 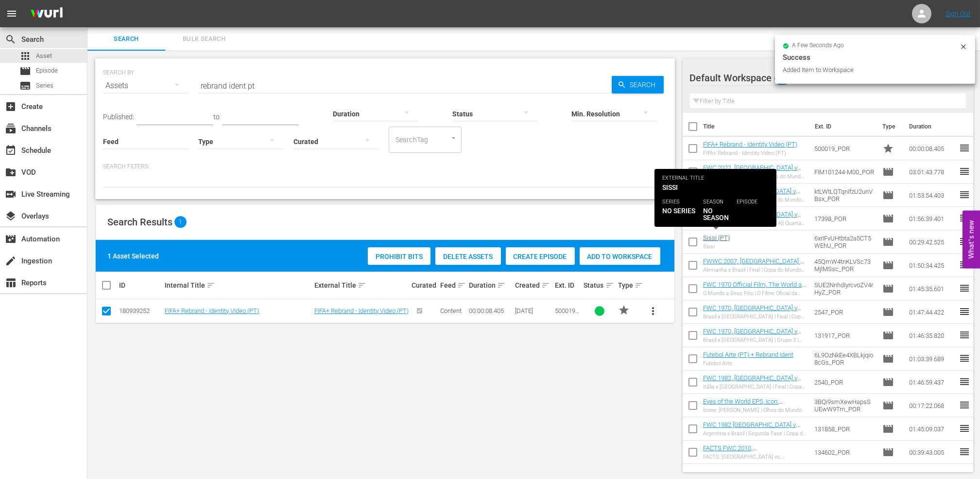 What do you see at coordinates (716, 237) in the screenshot?
I see `a: Sissi (PT)` at bounding box center [716, 237].